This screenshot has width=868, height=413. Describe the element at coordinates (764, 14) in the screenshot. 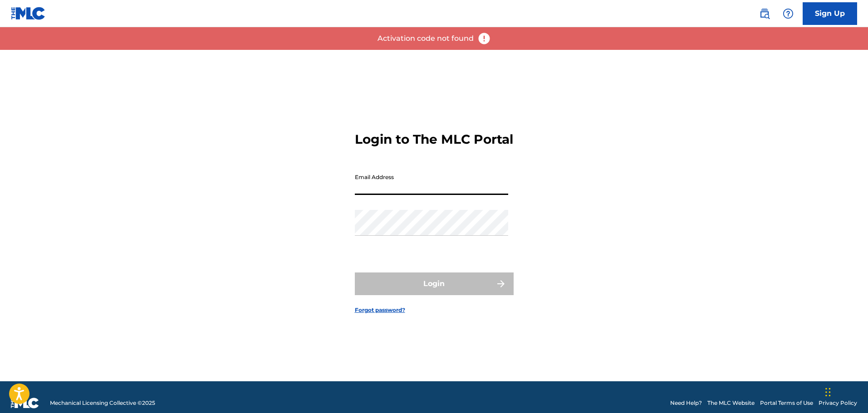

I see `a: Public Search` at that location.